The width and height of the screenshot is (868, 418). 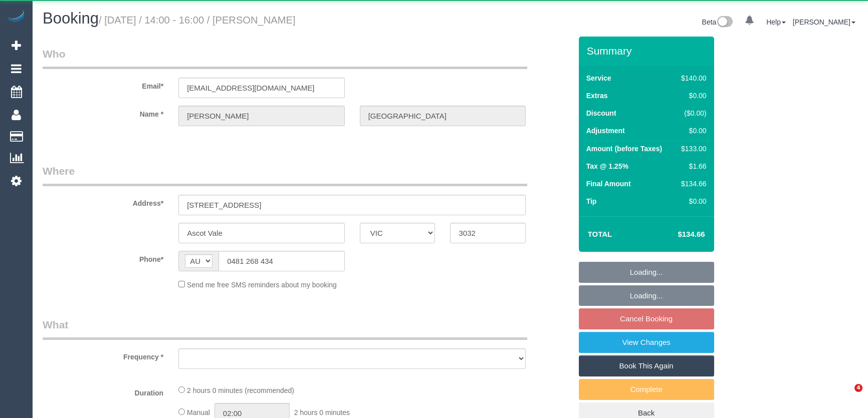 What do you see at coordinates (103, 113) in the screenshot?
I see `label: Name *` at bounding box center [103, 113].